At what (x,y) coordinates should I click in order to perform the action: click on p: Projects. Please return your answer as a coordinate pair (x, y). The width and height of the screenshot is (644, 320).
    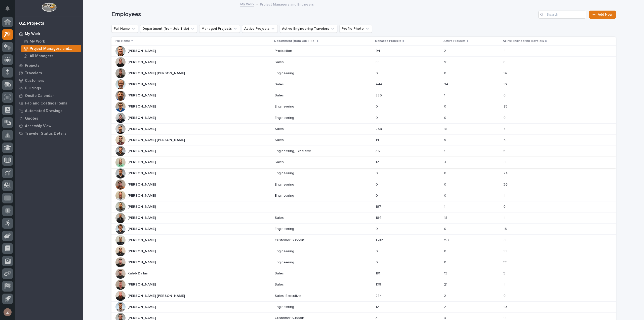
    Looking at the image, I should click on (32, 66).